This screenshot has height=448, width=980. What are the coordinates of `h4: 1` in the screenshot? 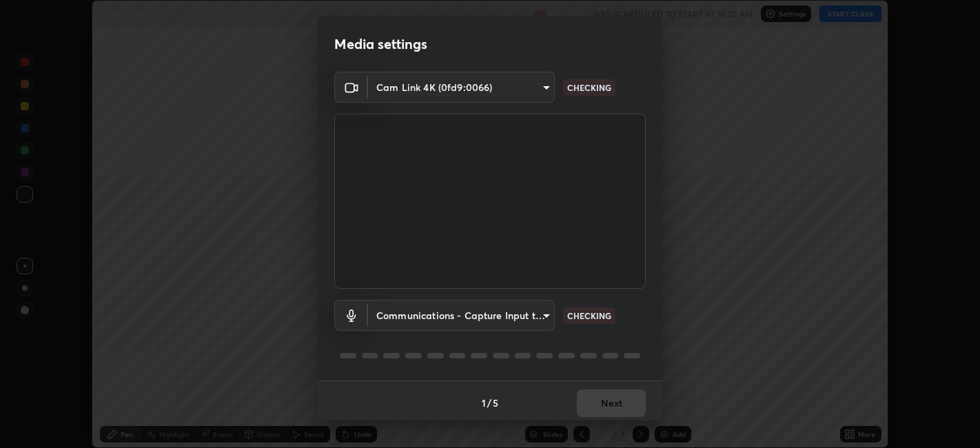 It's located at (484, 403).